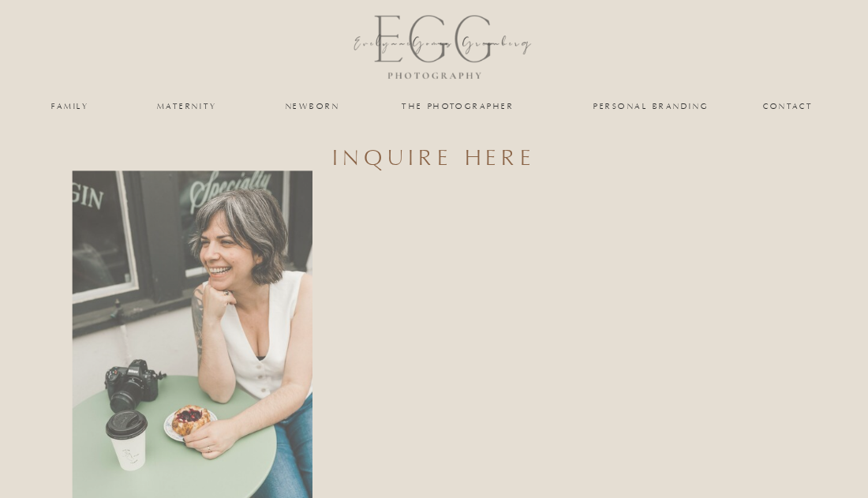 This screenshot has width=868, height=498. Describe the element at coordinates (457, 106) in the screenshot. I see `a: the photographer` at that location.